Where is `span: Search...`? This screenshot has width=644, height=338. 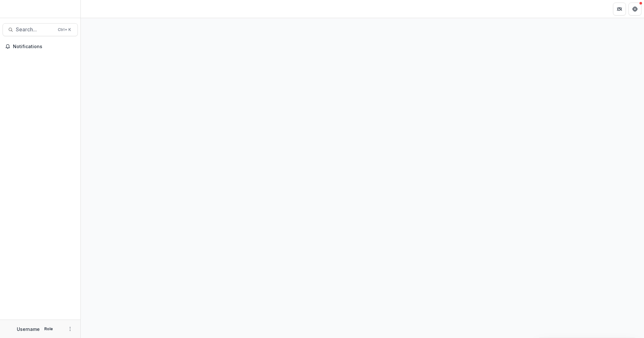
span: Search... is located at coordinates (35, 30).